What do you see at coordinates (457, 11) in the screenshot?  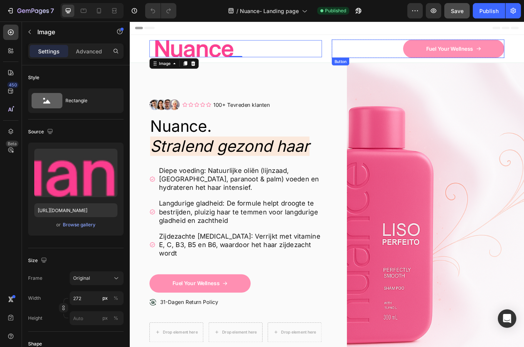 I see `span: Save` at bounding box center [457, 11].